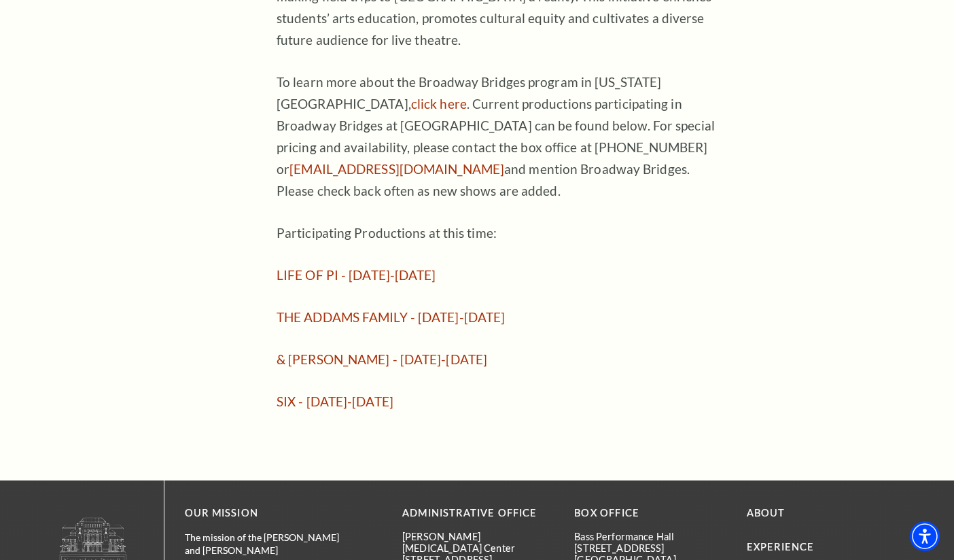 The height and width of the screenshot is (560, 954). I want to click on a: About, so click(766, 513).